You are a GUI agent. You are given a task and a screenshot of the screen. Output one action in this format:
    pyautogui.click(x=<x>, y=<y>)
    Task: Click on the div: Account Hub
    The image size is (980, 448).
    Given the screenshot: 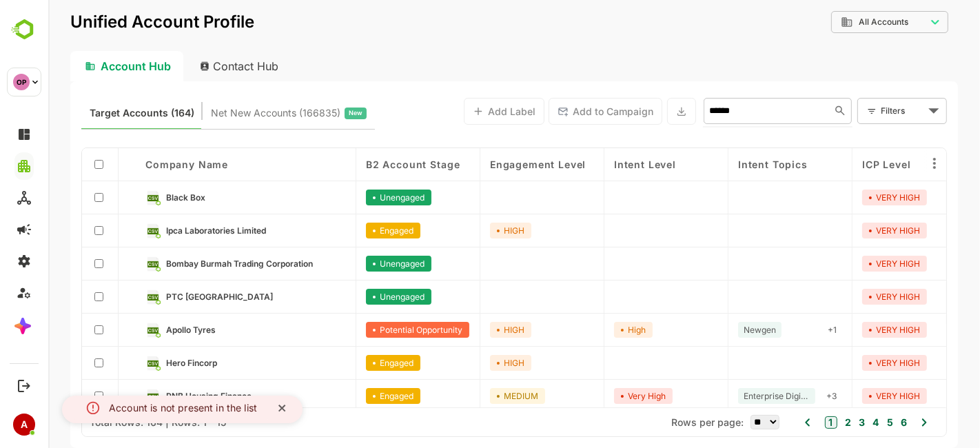 What is the action you would take?
    pyautogui.click(x=79, y=66)
    